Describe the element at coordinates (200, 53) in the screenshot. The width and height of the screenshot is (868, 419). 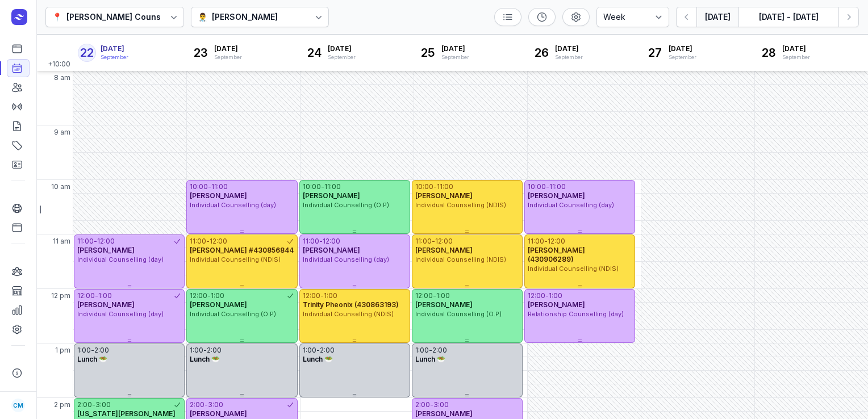
I see `div: 23` at that location.